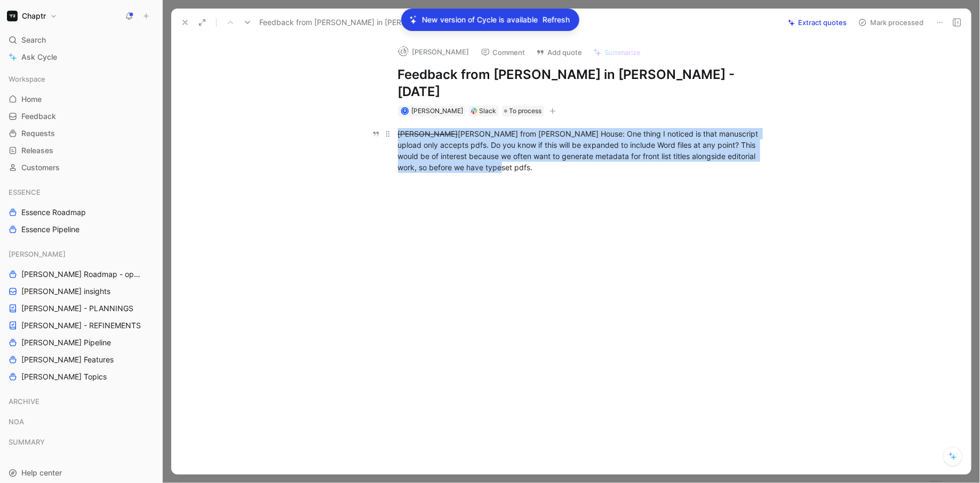 This screenshot has height=483, width=980. What do you see at coordinates (34, 16) in the screenshot?
I see `h1: Chaptr` at bounding box center [34, 16].